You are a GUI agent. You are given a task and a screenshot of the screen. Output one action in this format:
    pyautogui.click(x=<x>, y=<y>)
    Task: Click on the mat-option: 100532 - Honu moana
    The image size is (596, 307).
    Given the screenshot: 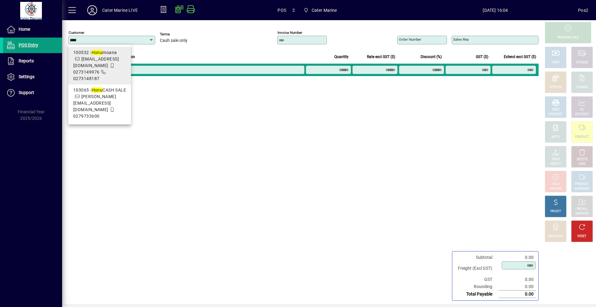 What is the action you would take?
    pyautogui.click(x=100, y=65)
    